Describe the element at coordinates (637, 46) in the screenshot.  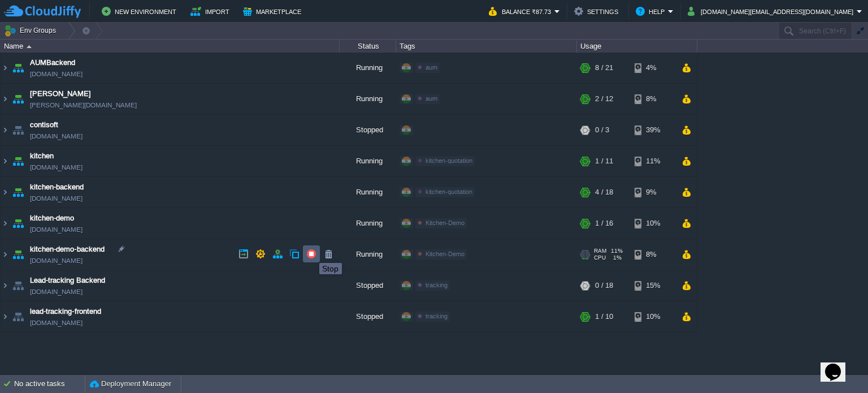
I see `div: Usage` at that location.